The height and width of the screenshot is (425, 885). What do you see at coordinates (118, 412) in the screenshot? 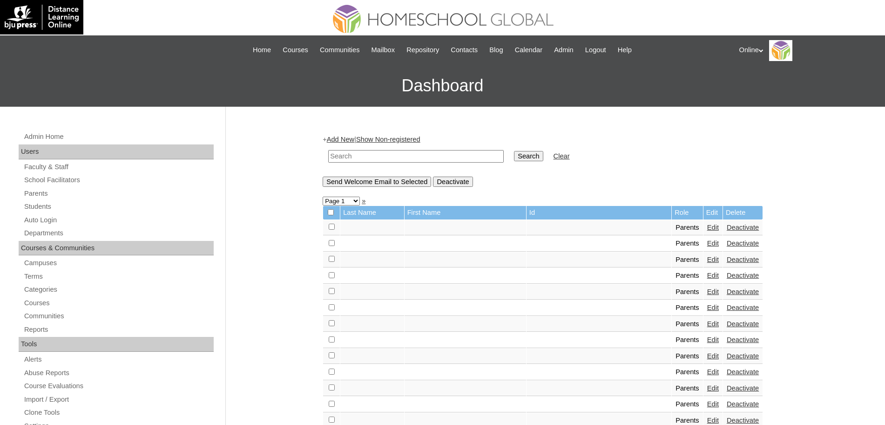
I see `a: Clone Tools` at bounding box center [118, 412].